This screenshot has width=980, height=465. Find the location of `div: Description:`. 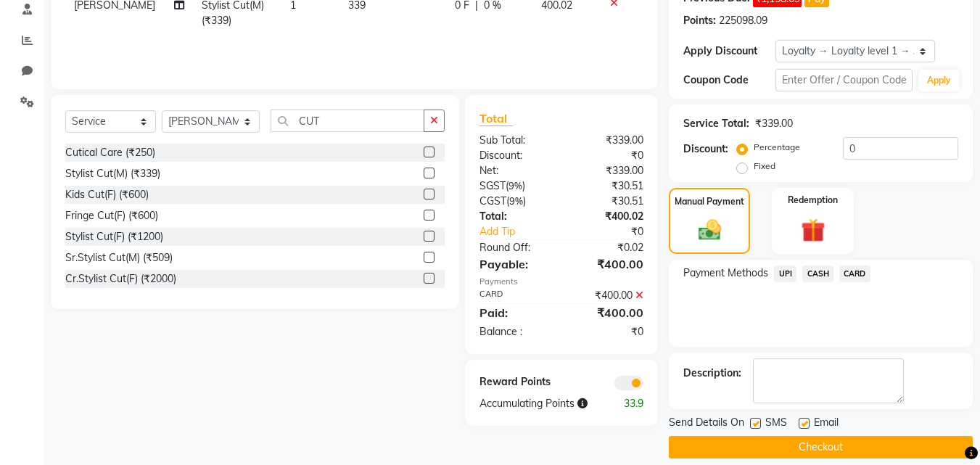

div: Description: is located at coordinates (713, 372).